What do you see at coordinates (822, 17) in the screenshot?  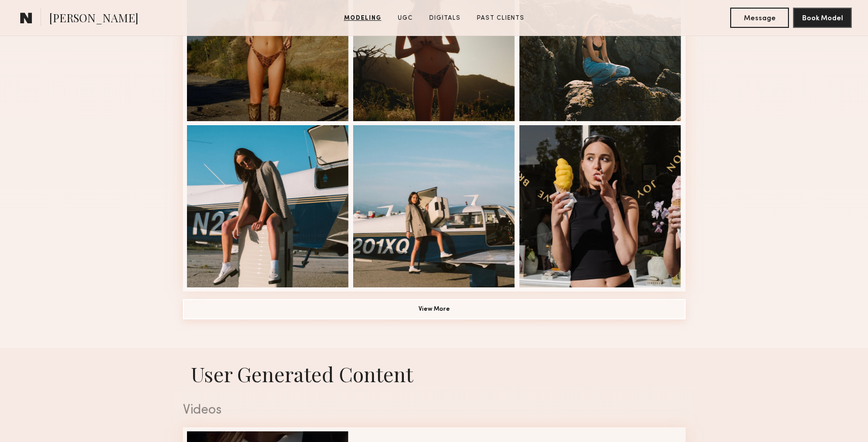 I see `a: Book Model` at bounding box center [822, 17].